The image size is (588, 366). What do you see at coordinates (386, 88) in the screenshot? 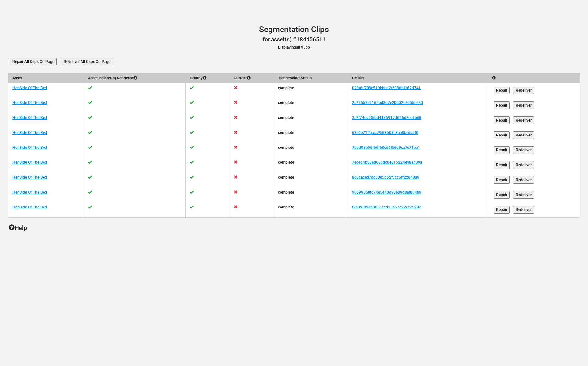
I see `a: 02fb6a708e519bbad2f698dbf162d741` at bounding box center [386, 88].